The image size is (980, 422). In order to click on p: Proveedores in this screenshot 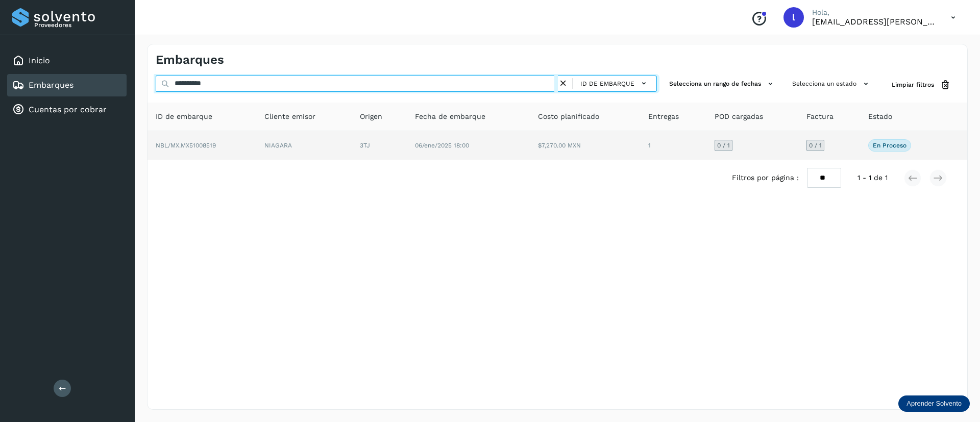, I will do `click(78, 25)`.